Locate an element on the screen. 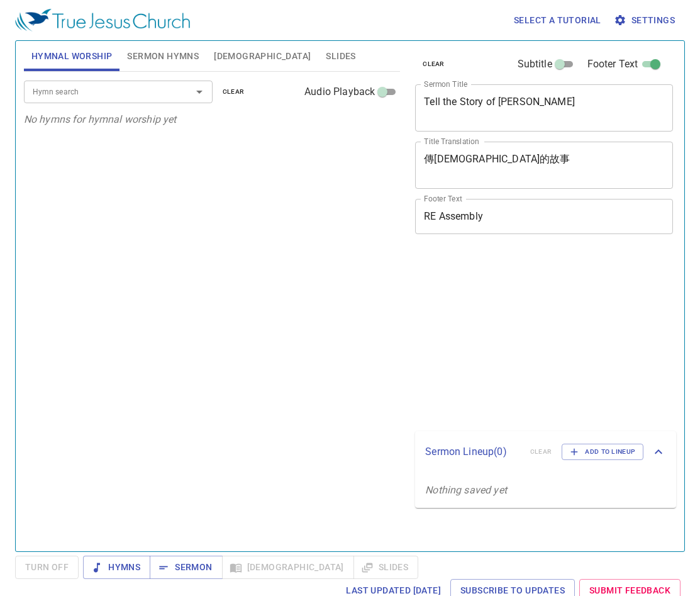 This screenshot has width=700, height=596. button: Hymns is located at coordinates (116, 567).